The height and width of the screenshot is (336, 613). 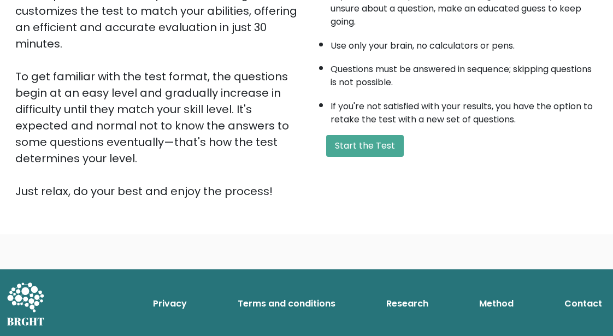 What do you see at coordinates (583, 304) in the screenshot?
I see `a: Contact` at bounding box center [583, 304].